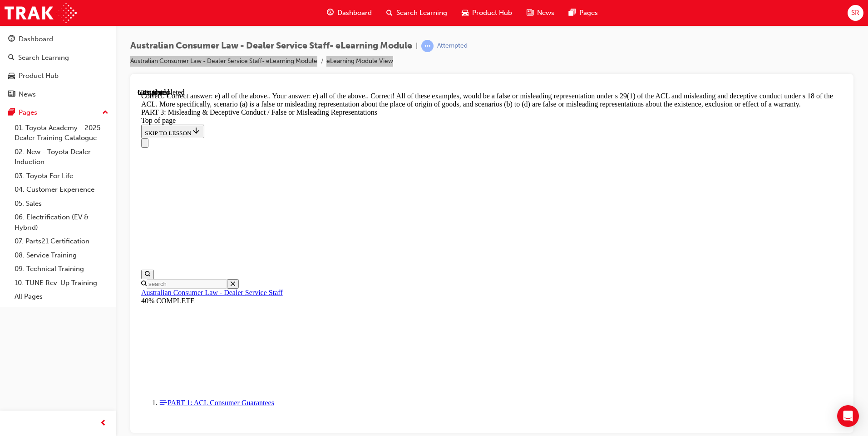  What do you see at coordinates (61, 242) in the screenshot?
I see `a: 07. Parts21 Certification` at bounding box center [61, 242].